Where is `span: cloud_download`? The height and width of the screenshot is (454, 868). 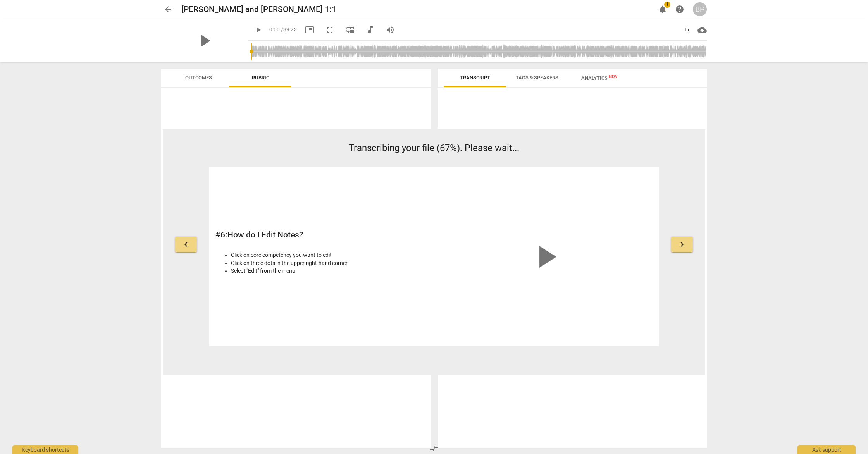 span: cloud_download is located at coordinates (702, 30).